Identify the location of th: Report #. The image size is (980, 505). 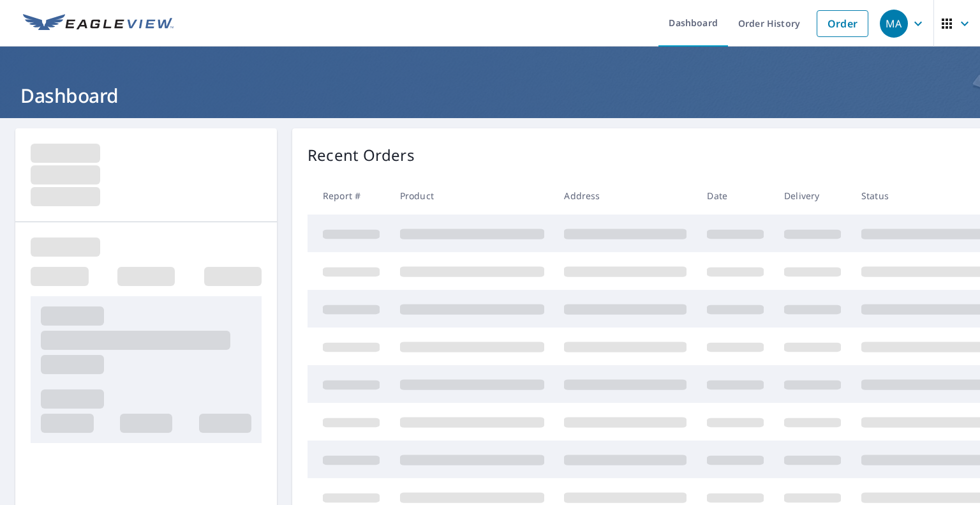
(349, 195).